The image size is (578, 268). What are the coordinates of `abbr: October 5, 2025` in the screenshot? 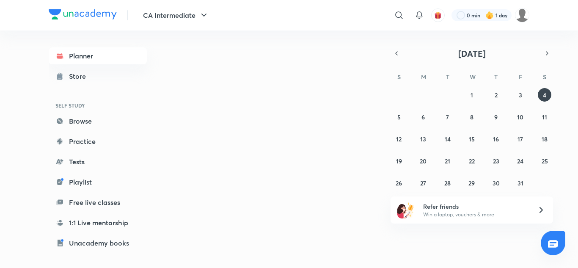 It's located at (399, 117).